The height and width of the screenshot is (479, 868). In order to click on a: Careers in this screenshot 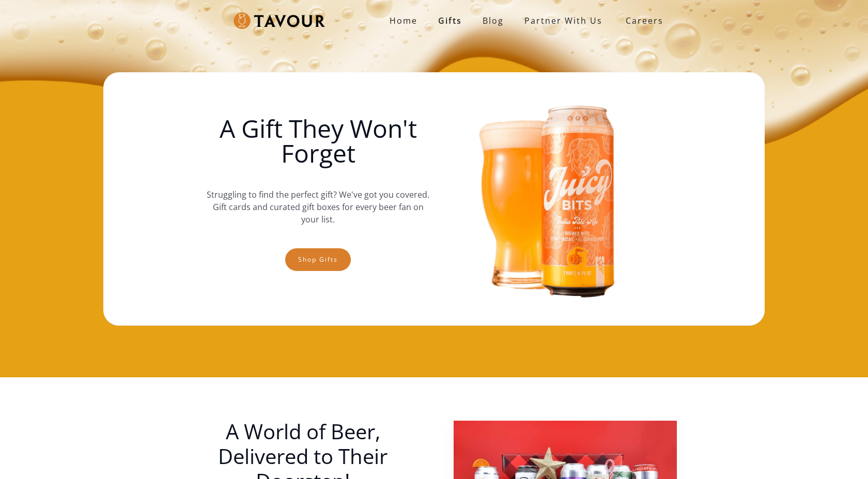, I will do `click(642, 21)`.